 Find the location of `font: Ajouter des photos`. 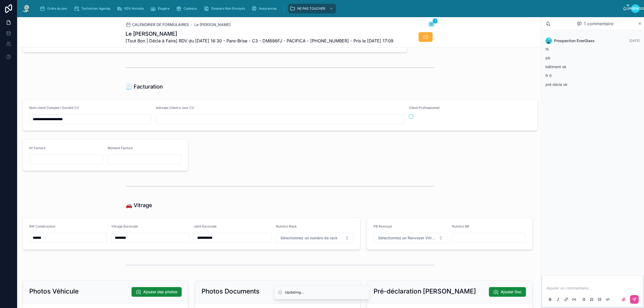

font: Ajouter des photos is located at coordinates (160, 292).